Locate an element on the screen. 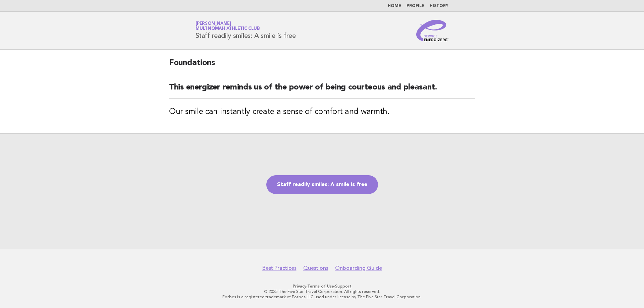  a: History is located at coordinates (439, 6).